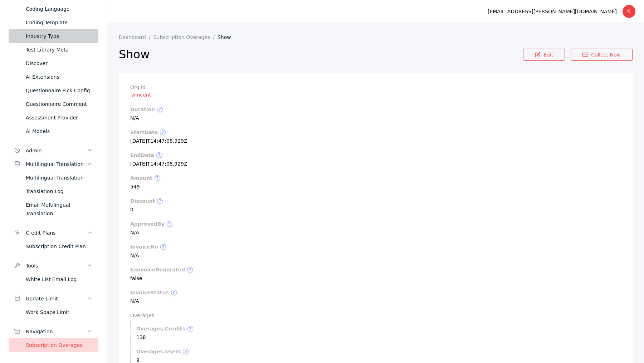  Describe the element at coordinates (376, 205) in the screenshot. I see `section: 0` at that location.